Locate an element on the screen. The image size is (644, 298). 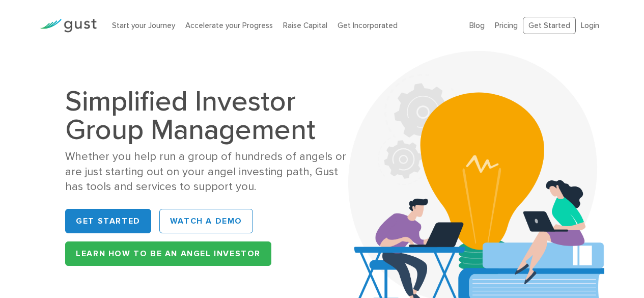
a: Accelerate your Progress is located at coordinates (229, 25).